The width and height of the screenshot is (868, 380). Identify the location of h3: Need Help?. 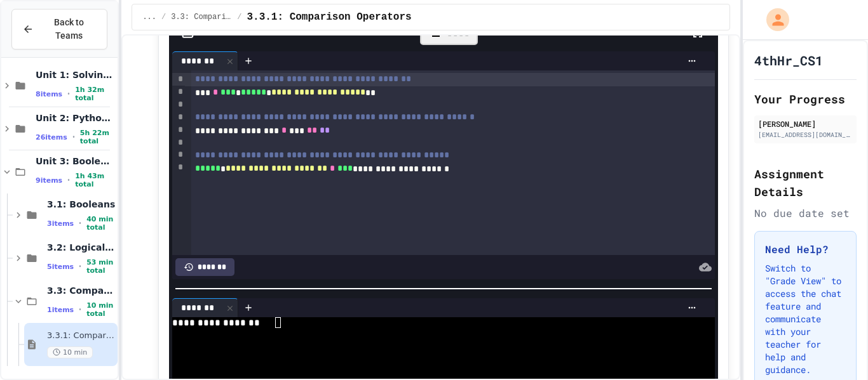
(805, 249).